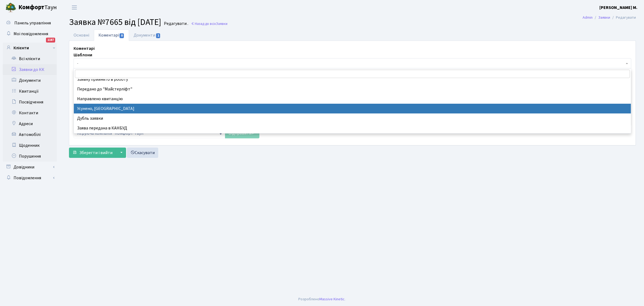 This screenshot has width=644, height=306. I want to click on li: Таку послугу не надаємо, so click(352, 138).